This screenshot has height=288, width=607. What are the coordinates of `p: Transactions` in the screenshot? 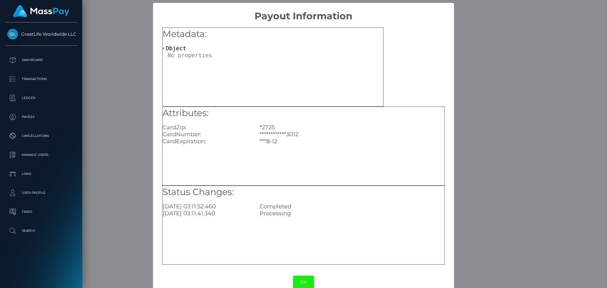 It's located at (41, 79).